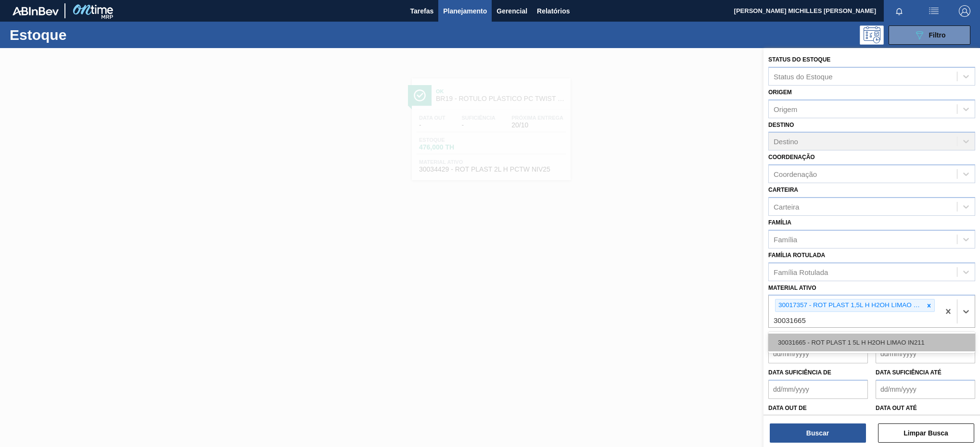 The height and width of the screenshot is (447, 980). Describe the element at coordinates (799, 60) in the screenshot. I see `label: Status do Estoque` at that location.